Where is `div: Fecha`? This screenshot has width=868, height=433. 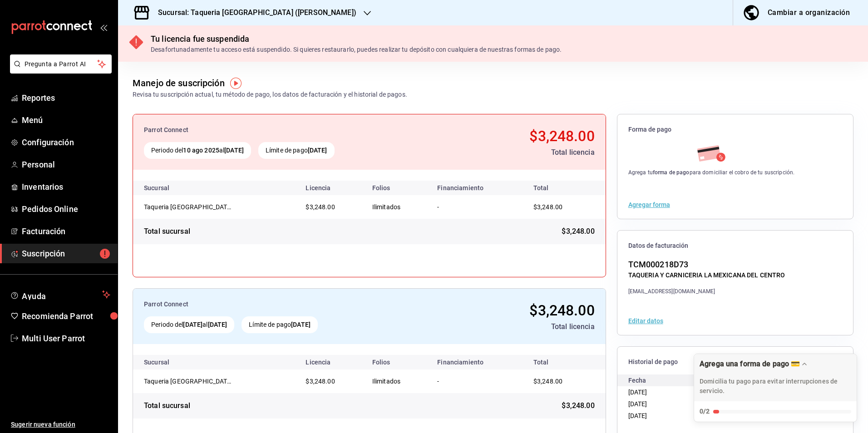 div: Fecha is located at coordinates (682, 381).